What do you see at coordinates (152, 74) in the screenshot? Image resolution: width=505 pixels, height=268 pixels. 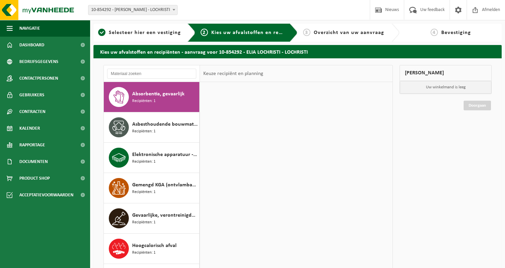 I see `input: Materiaal zoeken` at bounding box center [152, 74].